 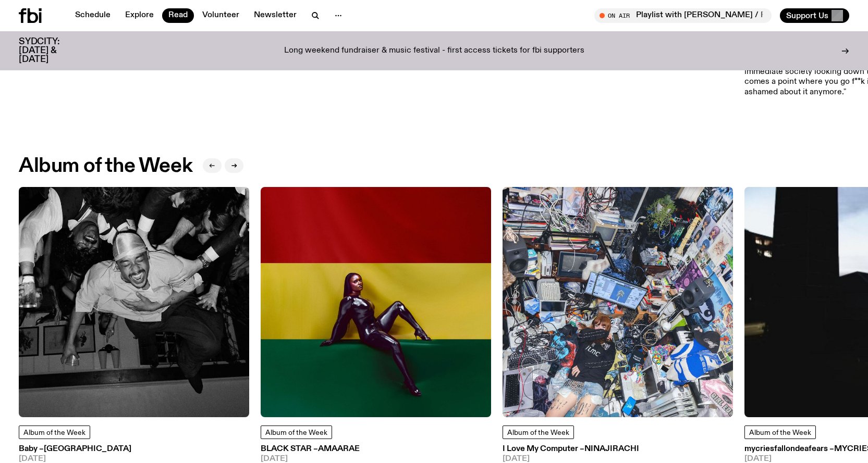 I want to click on a: Newsletter, so click(x=275, y=15).